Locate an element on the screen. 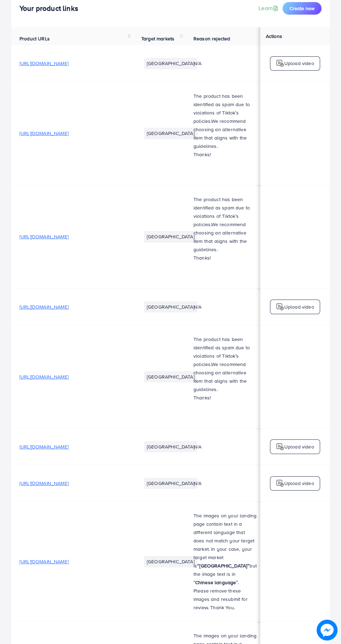 This screenshot has height=644, width=341. span: Target markets is located at coordinates (158, 39).